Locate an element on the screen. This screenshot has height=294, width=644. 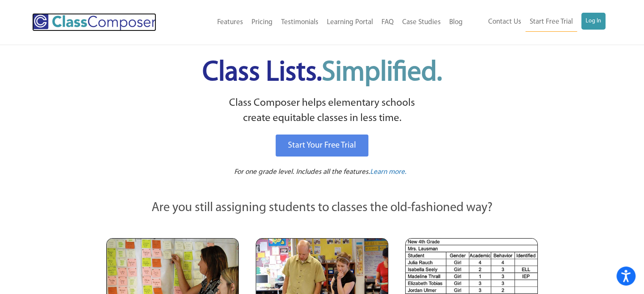
a: Log In is located at coordinates (593, 21).